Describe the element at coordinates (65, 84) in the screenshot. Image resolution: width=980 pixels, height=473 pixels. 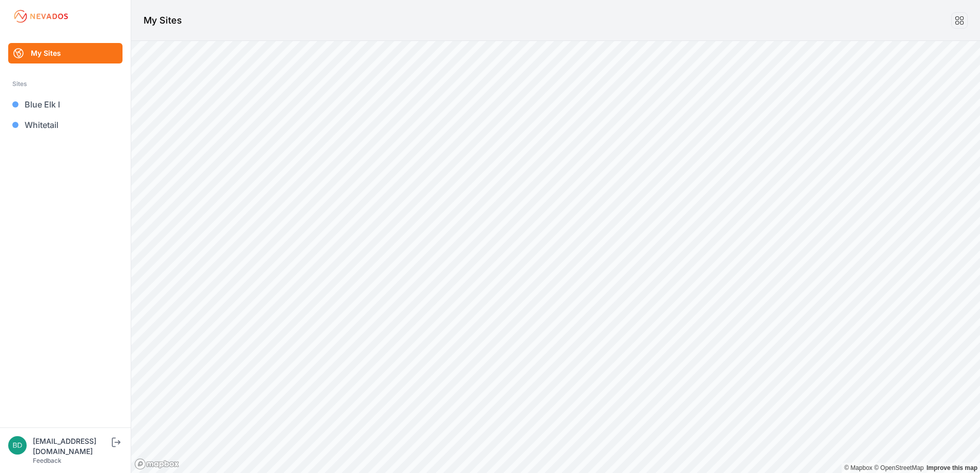
I see `div: Sites` at that location.